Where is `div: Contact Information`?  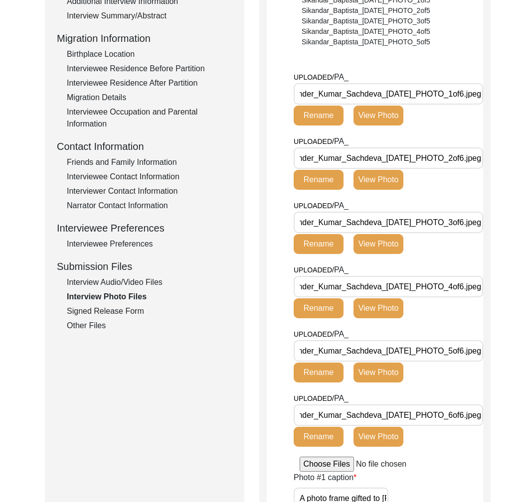
div: Contact Information is located at coordinates (145, 147).